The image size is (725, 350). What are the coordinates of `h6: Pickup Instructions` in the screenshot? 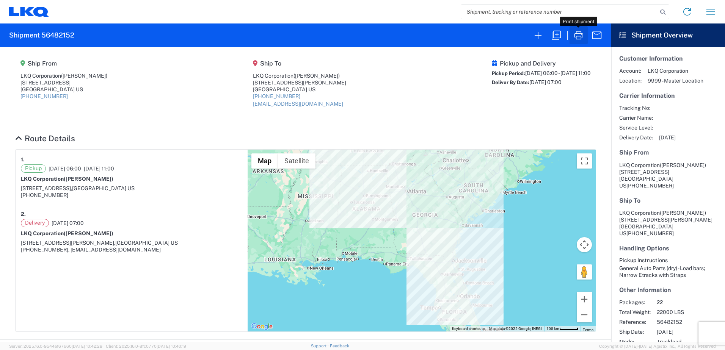 It's located at (668, 260).